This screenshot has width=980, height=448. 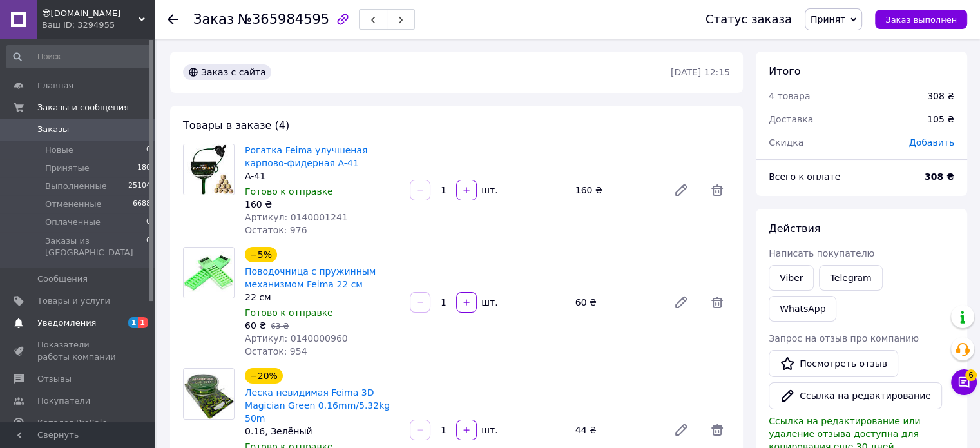 What do you see at coordinates (53, 130) in the screenshot?
I see `span: Заказы` at bounding box center [53, 130].